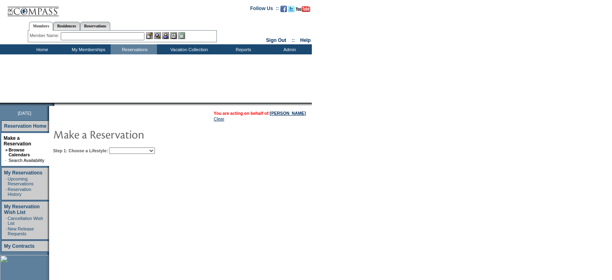 This screenshot has height=280, width=612. Describe the element at coordinates (41, 49) in the screenshot. I see `td: Home` at that location.